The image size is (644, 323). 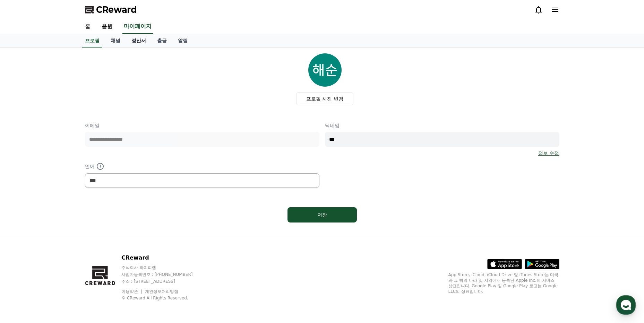 I want to click on a: 마이페이지, so click(x=138, y=26).